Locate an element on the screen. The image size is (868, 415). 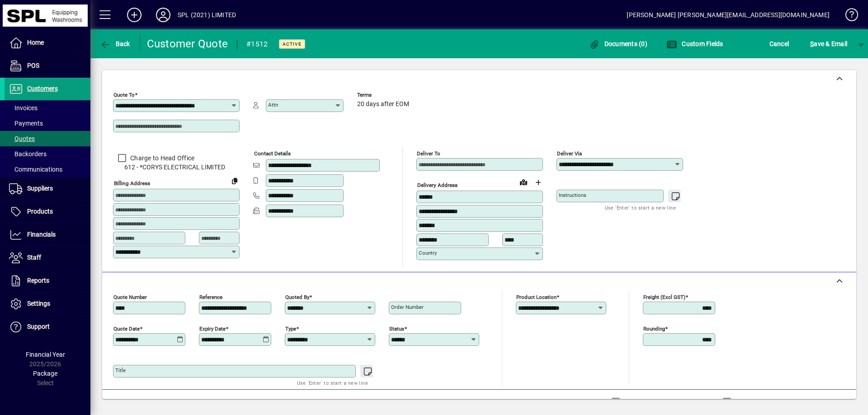
a: Settings is located at coordinates (47, 304).